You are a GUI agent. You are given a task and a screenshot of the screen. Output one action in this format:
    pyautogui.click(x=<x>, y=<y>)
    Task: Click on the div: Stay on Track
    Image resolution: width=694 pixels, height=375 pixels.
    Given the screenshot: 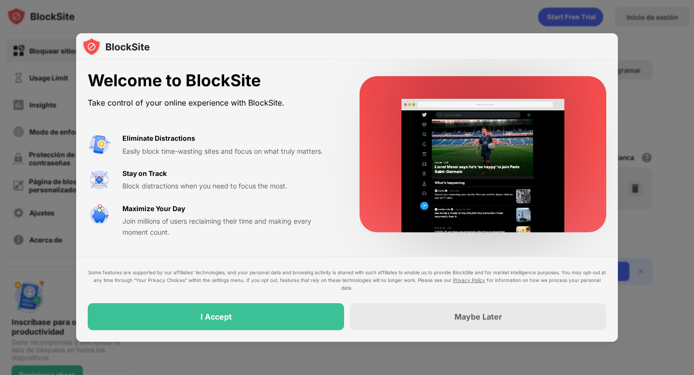 What is the action you would take?
    pyautogui.click(x=145, y=173)
    